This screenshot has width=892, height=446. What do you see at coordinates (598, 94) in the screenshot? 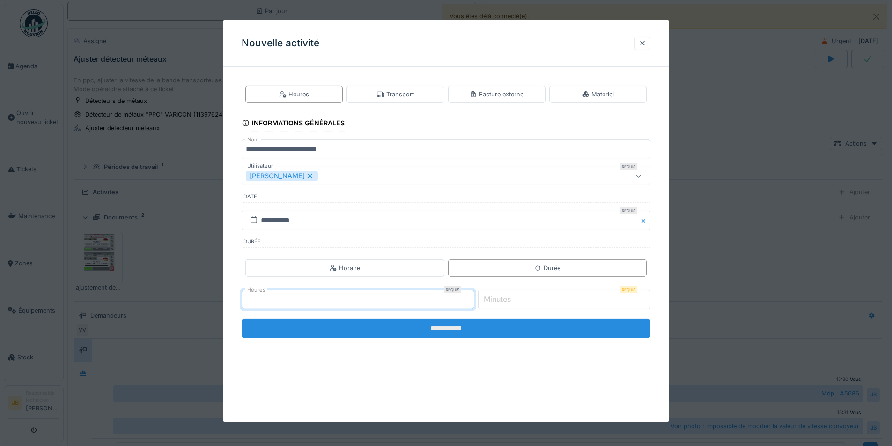
I see `div: Matériel` at bounding box center [598, 94].